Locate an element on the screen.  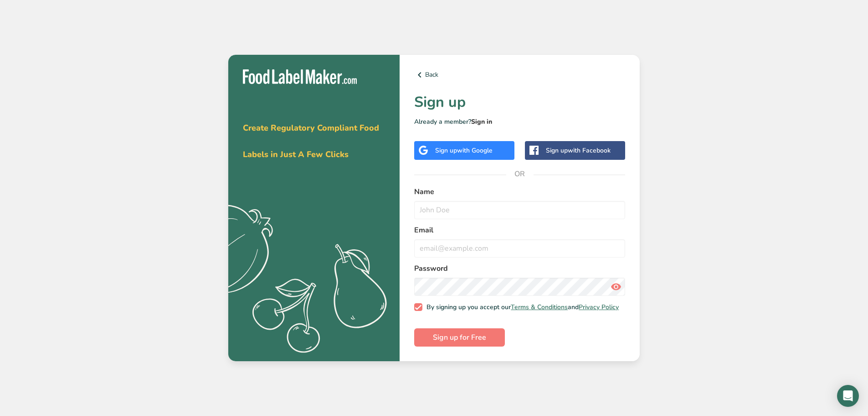
a: Terms & Conditions is located at coordinates (539, 307).